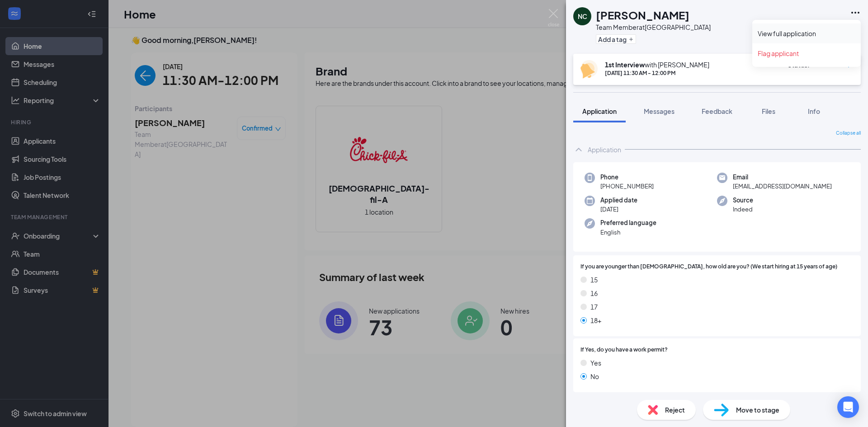  What do you see at coordinates (814, 111) in the screenshot?
I see `span: Info` at bounding box center [814, 111].